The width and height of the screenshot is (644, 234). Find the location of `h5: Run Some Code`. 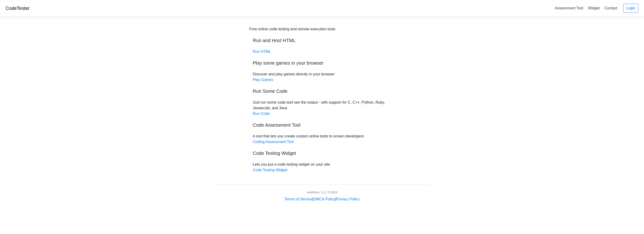

h5: Run Some Code is located at coordinates (322, 91).